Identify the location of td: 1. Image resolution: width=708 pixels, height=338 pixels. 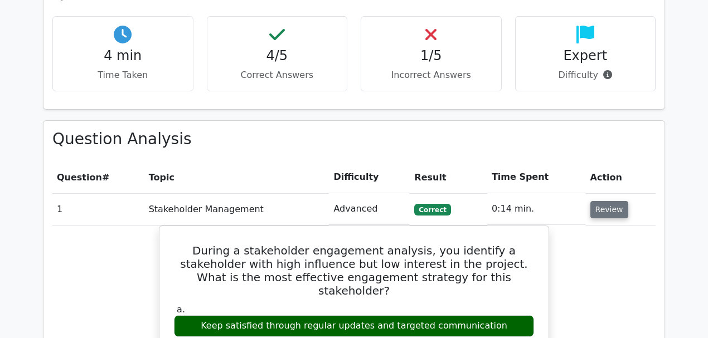
(98, 209).